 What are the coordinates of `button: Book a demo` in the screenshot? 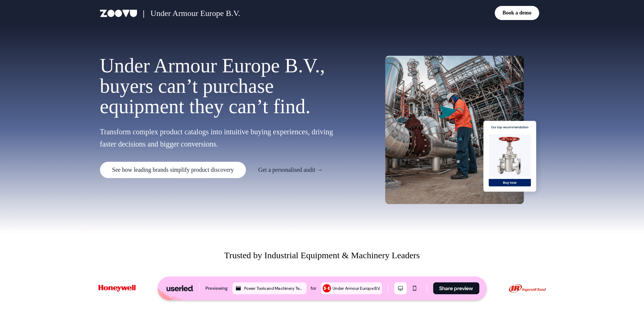 It's located at (517, 13).